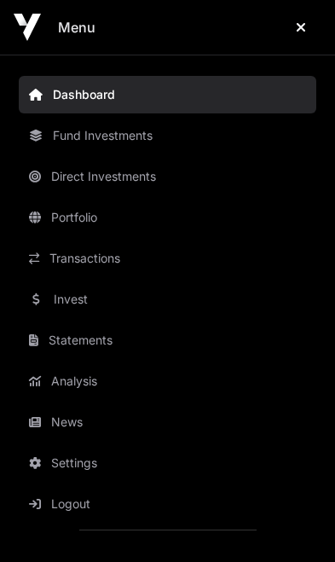 This screenshot has width=335, height=562. What do you see at coordinates (293, 521) in the screenshot?
I see `div: Chat Widget` at bounding box center [293, 521].